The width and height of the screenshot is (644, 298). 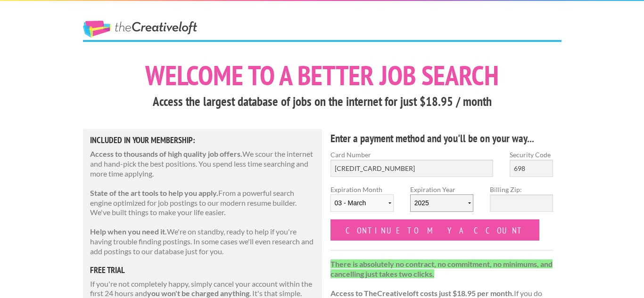 What do you see at coordinates (412, 155) in the screenshot?
I see `label: Card Number` at bounding box center [412, 155].